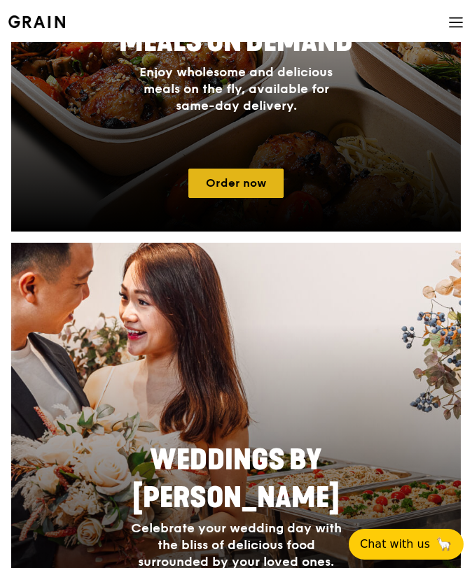 The width and height of the screenshot is (472, 568). What do you see at coordinates (406, 545) in the screenshot?
I see `button: Chat with us🦙` at bounding box center [406, 545].